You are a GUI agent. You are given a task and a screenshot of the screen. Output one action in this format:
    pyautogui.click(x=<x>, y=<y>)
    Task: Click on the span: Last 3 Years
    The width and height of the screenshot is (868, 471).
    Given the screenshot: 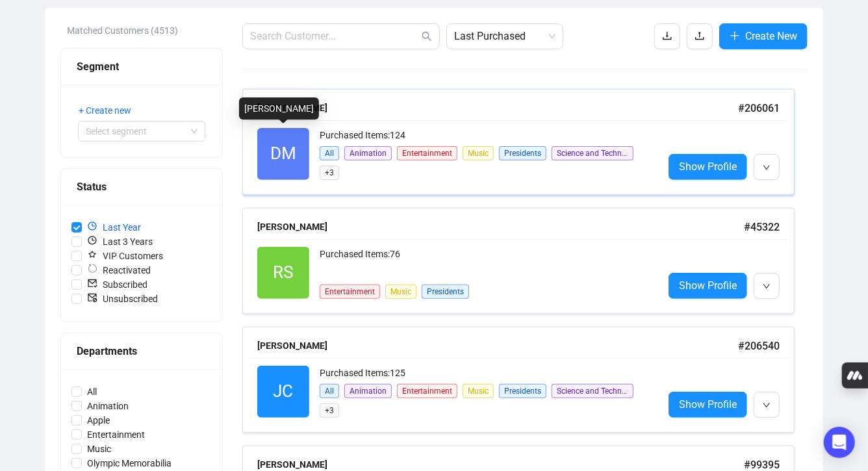 What is the action you would take?
    pyautogui.click(x=120, y=242)
    